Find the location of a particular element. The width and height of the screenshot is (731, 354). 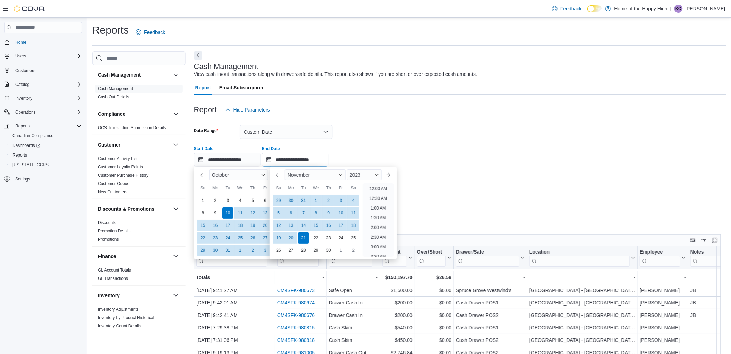

div: Safe Open is located at coordinates (353, 291).